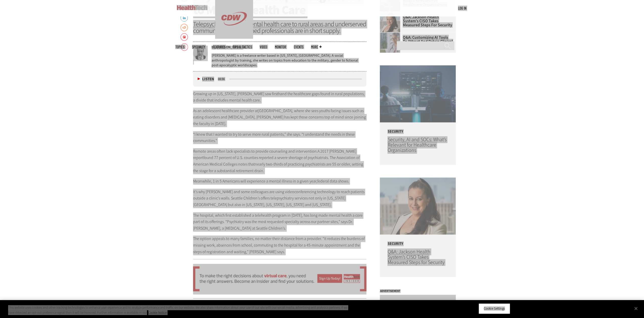 This screenshot has width=644, height=318. Describe the element at coordinates (462, 8) in the screenshot. I see `a: Log in` at that location.